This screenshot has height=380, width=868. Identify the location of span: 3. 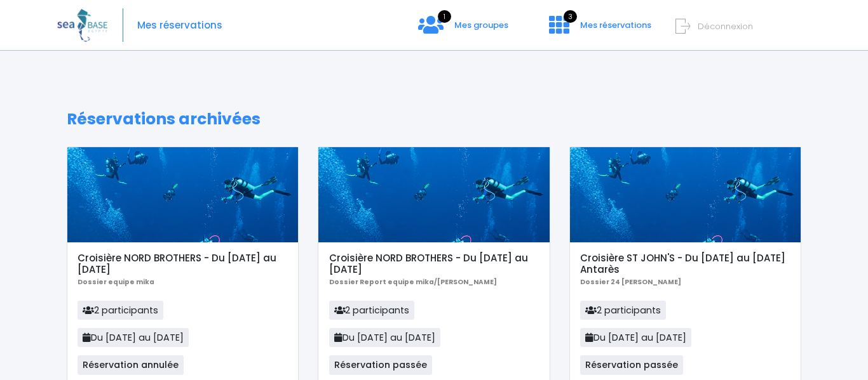
(570, 16).